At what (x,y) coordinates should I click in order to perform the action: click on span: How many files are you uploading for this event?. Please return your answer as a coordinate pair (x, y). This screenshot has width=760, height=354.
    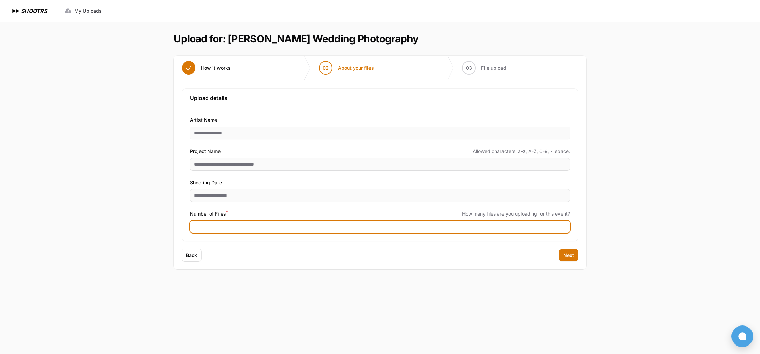
    Looking at the image, I should click on (516, 214).